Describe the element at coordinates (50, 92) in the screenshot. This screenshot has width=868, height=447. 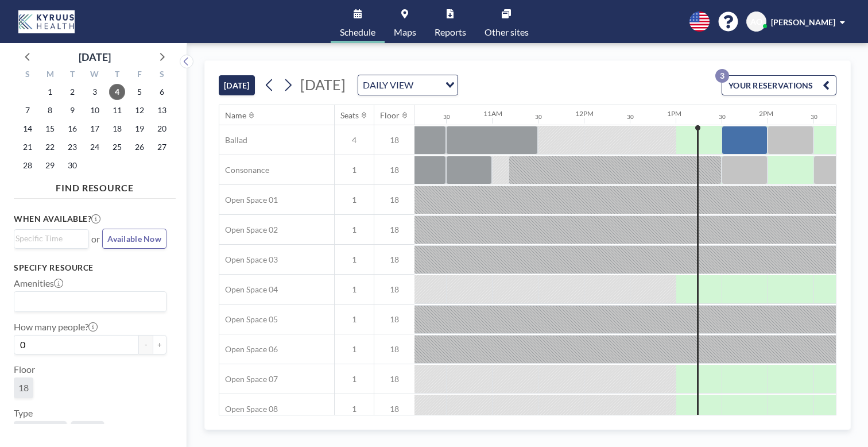
I see `span: Monday, September 1, 2025` at that location.